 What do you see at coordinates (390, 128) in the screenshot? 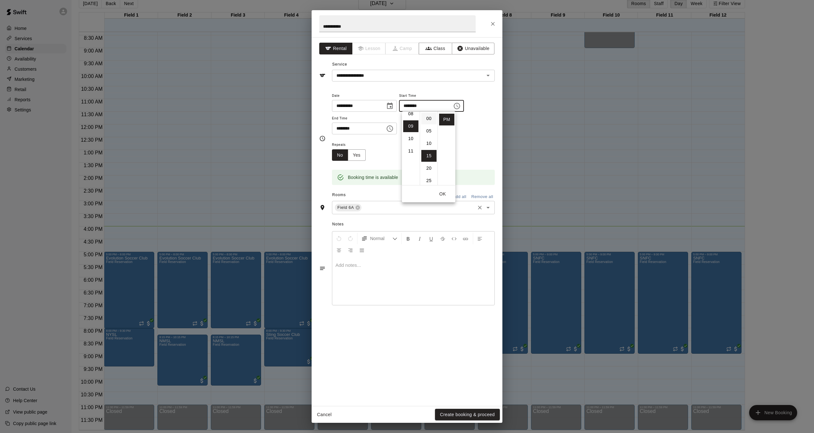
I see `button: Choose time, selected time is 10:30 PM` at bounding box center [390, 128].